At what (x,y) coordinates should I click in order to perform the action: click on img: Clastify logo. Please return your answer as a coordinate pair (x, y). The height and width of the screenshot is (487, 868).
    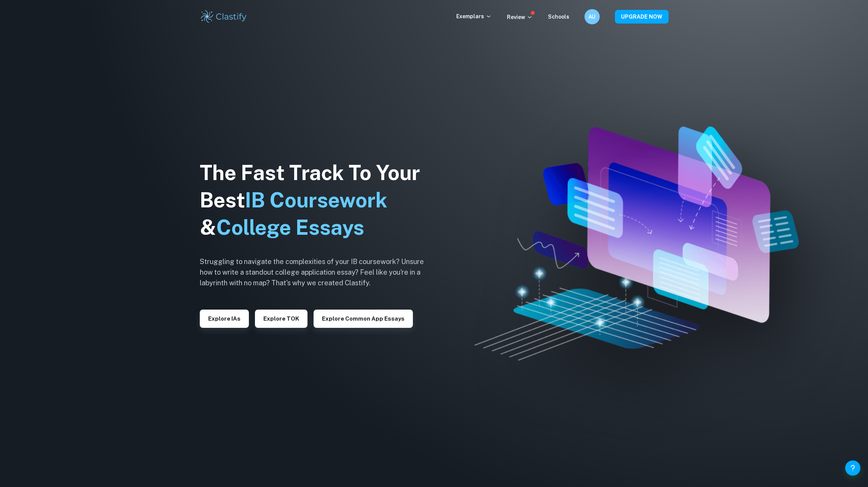
    Looking at the image, I should click on (223, 16).